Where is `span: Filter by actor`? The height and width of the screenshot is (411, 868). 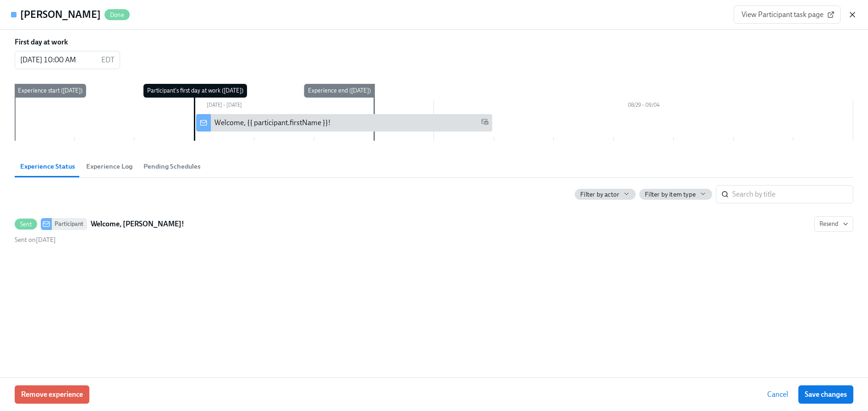 span: Filter by actor is located at coordinates (600, 194).